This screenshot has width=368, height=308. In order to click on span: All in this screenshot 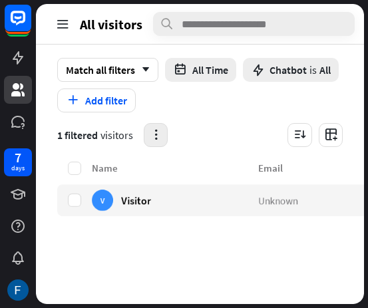, I will do `click(325, 70)`.